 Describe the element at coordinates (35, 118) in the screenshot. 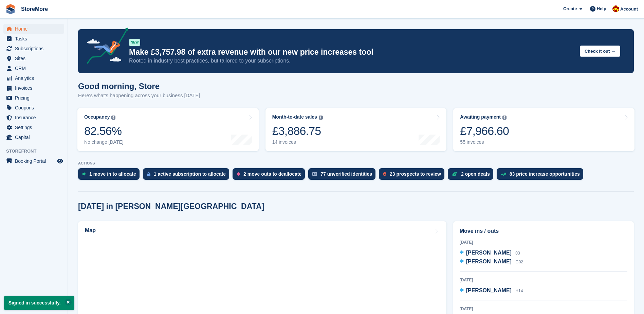

I see `span: Insurance` at that location.